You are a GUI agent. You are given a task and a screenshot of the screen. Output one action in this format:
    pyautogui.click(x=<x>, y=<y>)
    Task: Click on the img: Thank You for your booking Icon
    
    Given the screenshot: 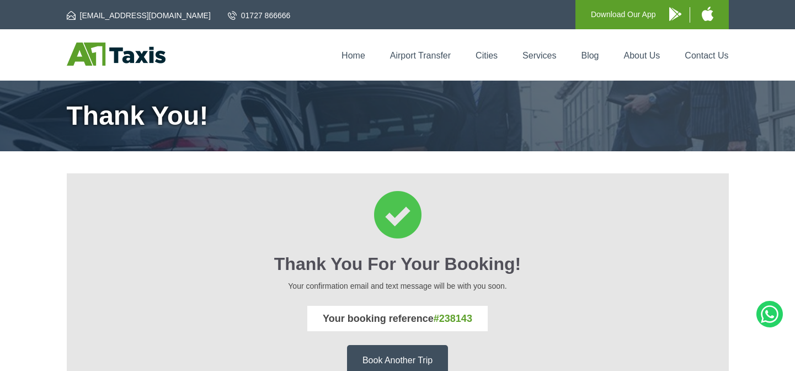 What is the action you would take?
    pyautogui.click(x=398, y=215)
    